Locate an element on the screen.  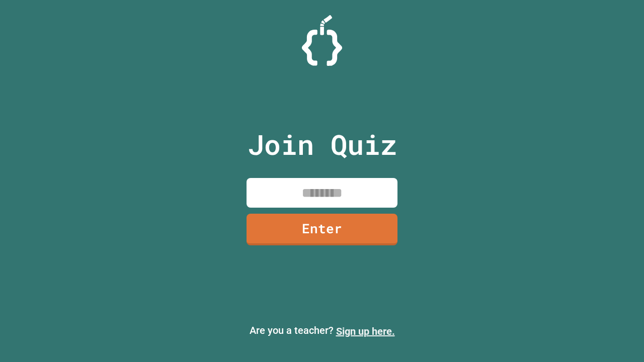
a: Enter is located at coordinates (322, 229).